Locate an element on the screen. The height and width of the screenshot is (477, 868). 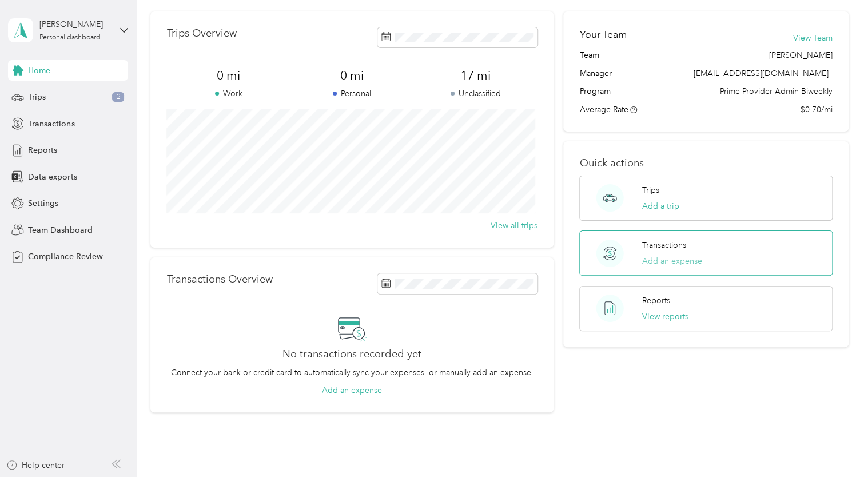
p: Connect your bank or credit card to automatically sync your expenses, or manually add an expense. is located at coordinates (352, 372).